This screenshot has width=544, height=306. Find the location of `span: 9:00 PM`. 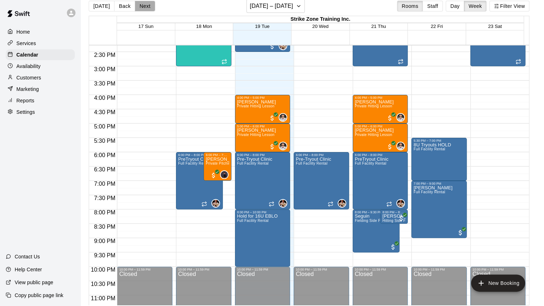

span: 9:00 PM is located at coordinates (105, 241).